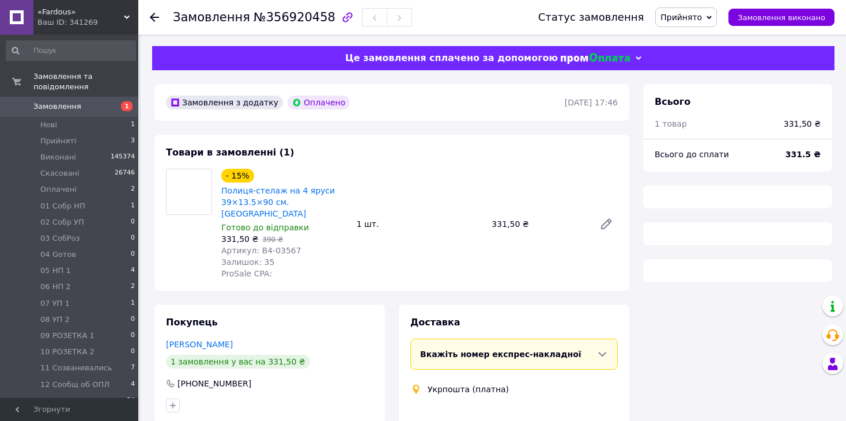 This screenshot has width=846, height=421. What do you see at coordinates (606, 224) in the screenshot?
I see `a: Редагувати` at bounding box center [606, 224].